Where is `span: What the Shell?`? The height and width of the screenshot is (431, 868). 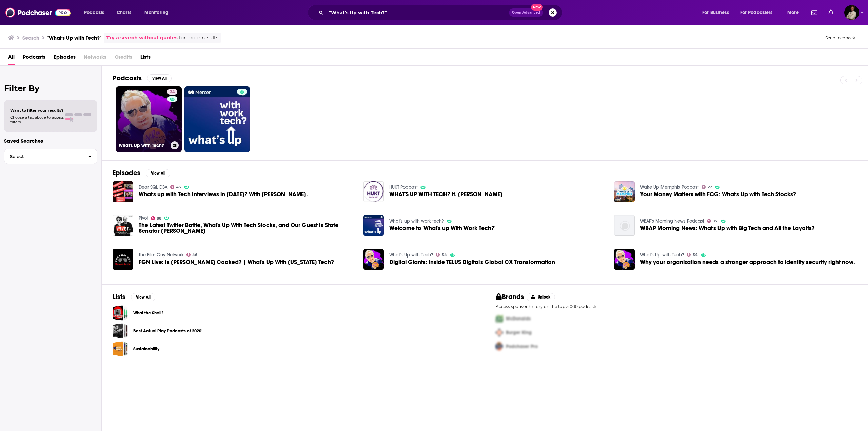 span: What the Shell? is located at coordinates (120, 313).